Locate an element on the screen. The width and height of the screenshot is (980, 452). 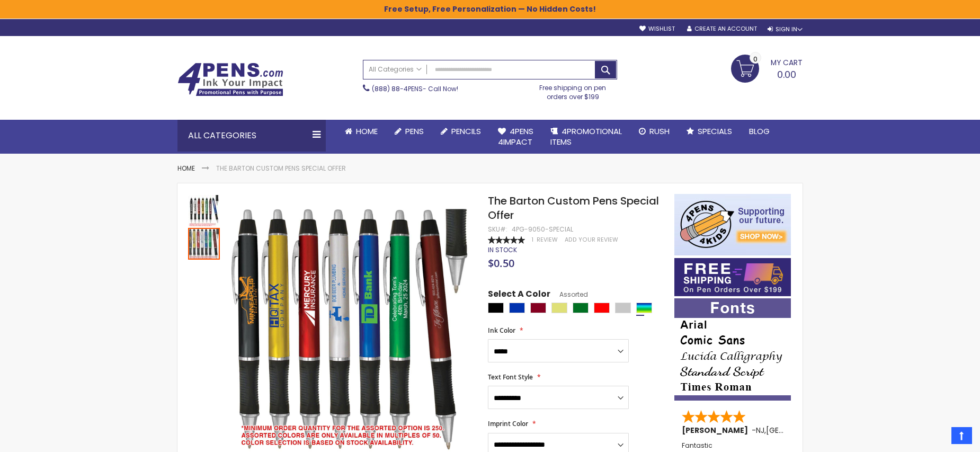
span: Pens is located at coordinates (414, 131).